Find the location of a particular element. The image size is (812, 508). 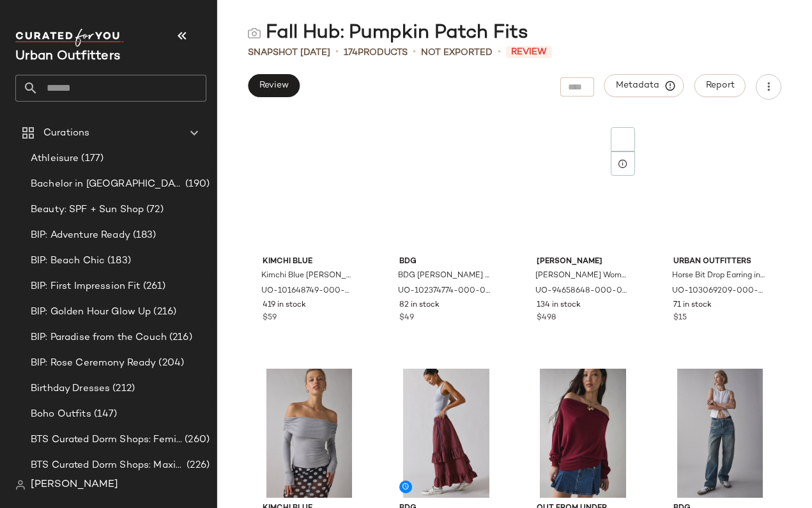

span: (260) is located at coordinates (196, 439).